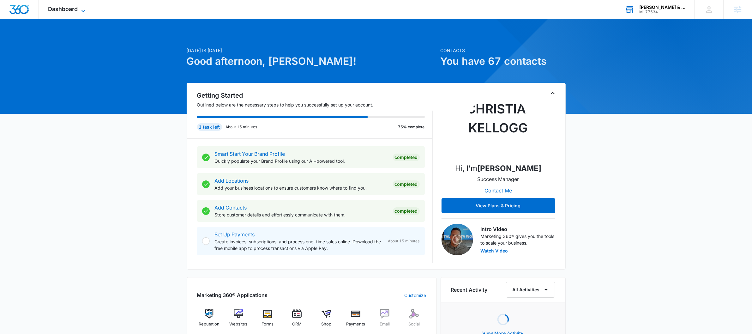  What do you see at coordinates (268, 324) in the screenshot?
I see `span: Forms` at bounding box center [268, 324].